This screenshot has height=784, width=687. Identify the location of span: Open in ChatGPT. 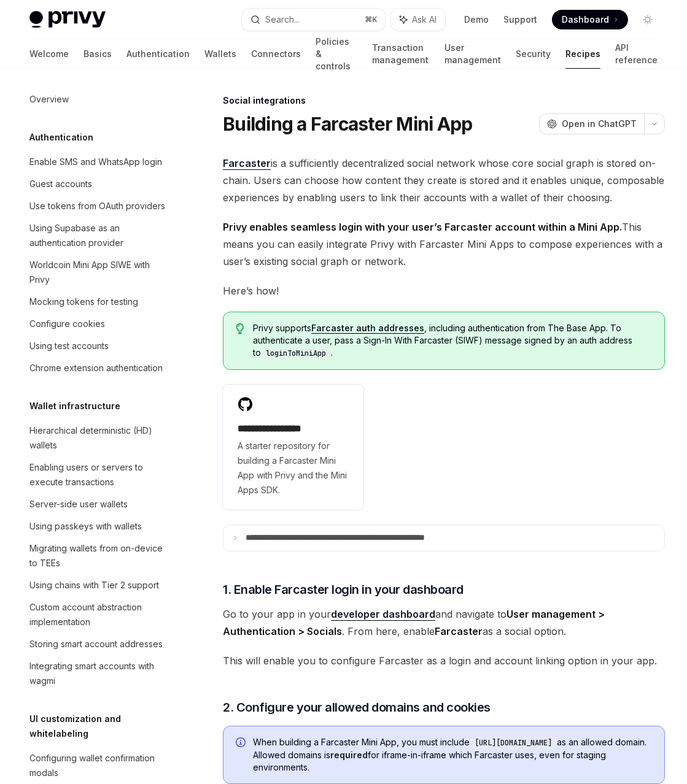
(599, 124).